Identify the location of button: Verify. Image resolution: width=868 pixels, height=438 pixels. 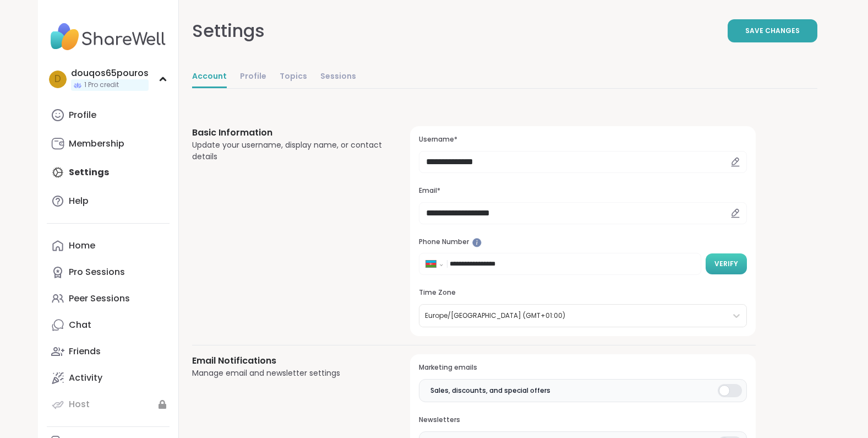
(726, 264).